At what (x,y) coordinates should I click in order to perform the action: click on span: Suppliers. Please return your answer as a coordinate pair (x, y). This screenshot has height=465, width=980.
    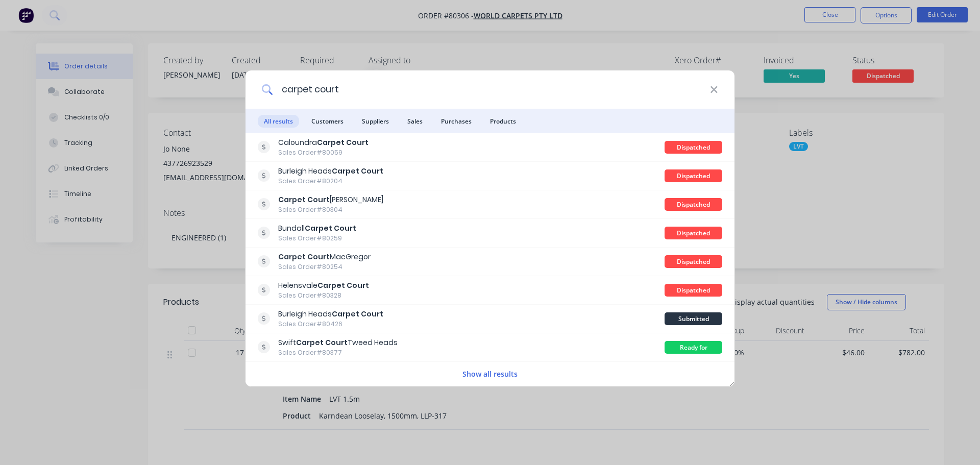
    Looking at the image, I should click on (375, 121).